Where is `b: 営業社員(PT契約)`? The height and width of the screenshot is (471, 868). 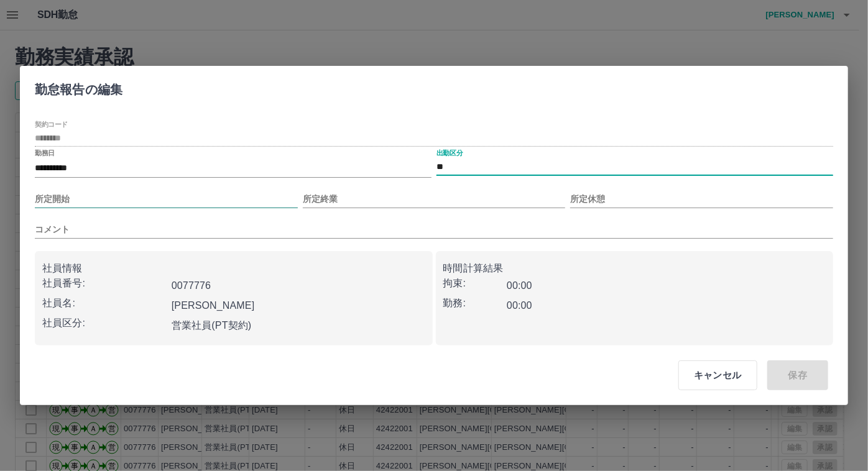
b: 営業社員(PT契約) is located at coordinates (212, 325).